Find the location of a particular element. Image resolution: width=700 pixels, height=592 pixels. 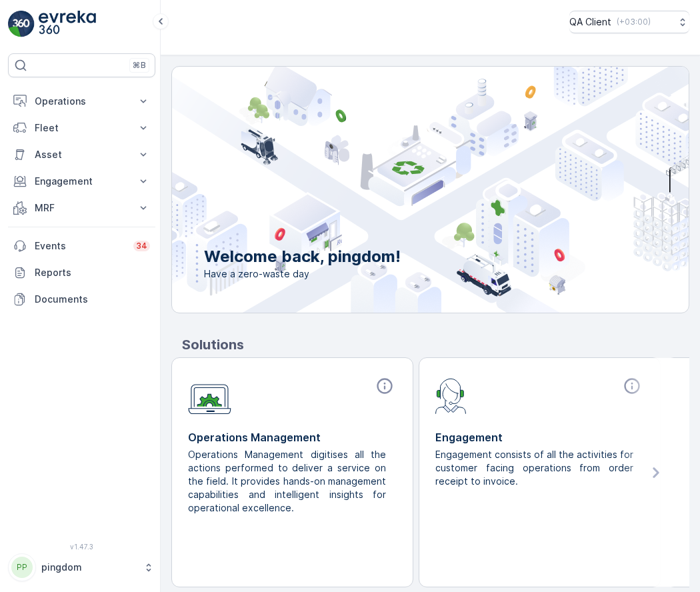

p: pingdom is located at coordinates (88, 567).